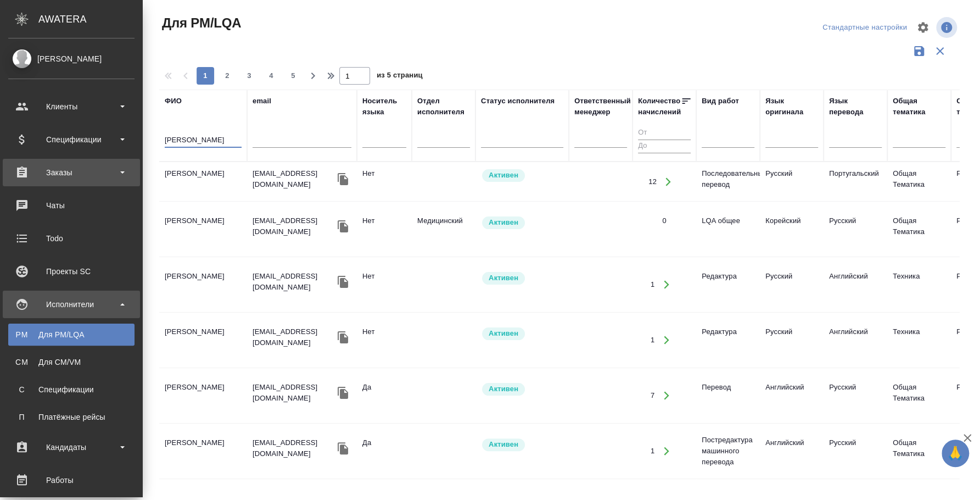 Image resolution: width=980 pixels, height=500 pixels. What do you see at coordinates (173, 101) in the screenshot?
I see `div: ФИО` at bounding box center [173, 101].